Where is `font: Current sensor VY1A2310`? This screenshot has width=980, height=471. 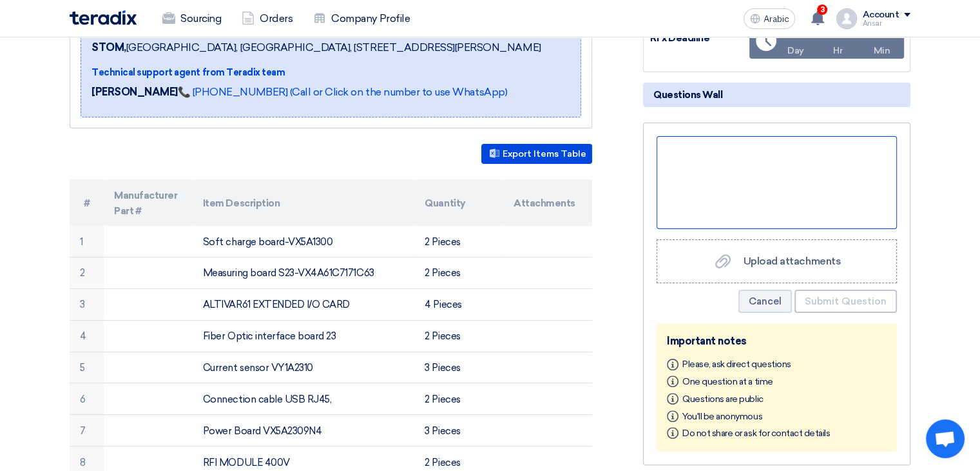 font: Current sensor VY1A2310 is located at coordinates (258, 368).